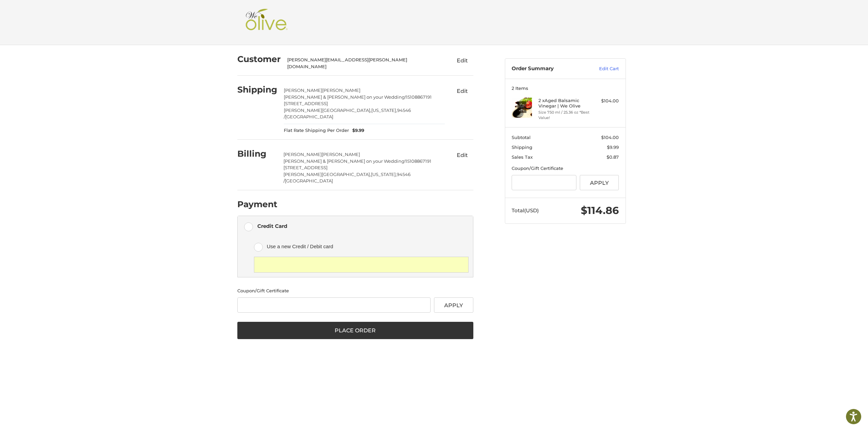 The height and width of the screenshot is (431, 868). Describe the element at coordinates (355, 331) in the screenshot. I see `button: Place Order` at that location.